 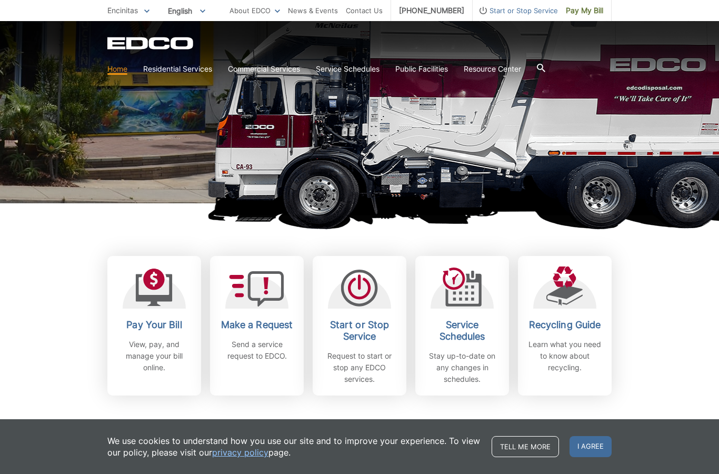 I want to click on a: Home, so click(x=117, y=69).